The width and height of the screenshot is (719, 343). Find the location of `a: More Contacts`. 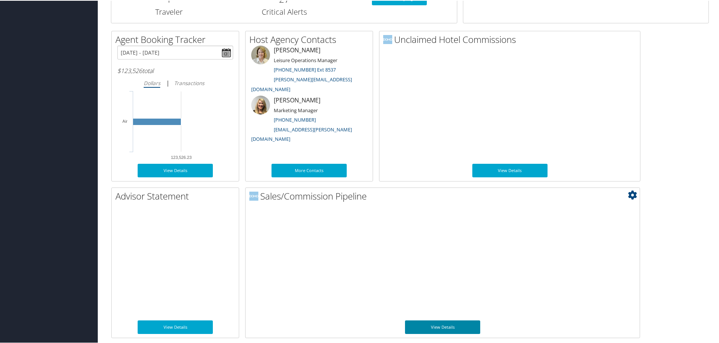

a: More Contacts is located at coordinates (309, 170).